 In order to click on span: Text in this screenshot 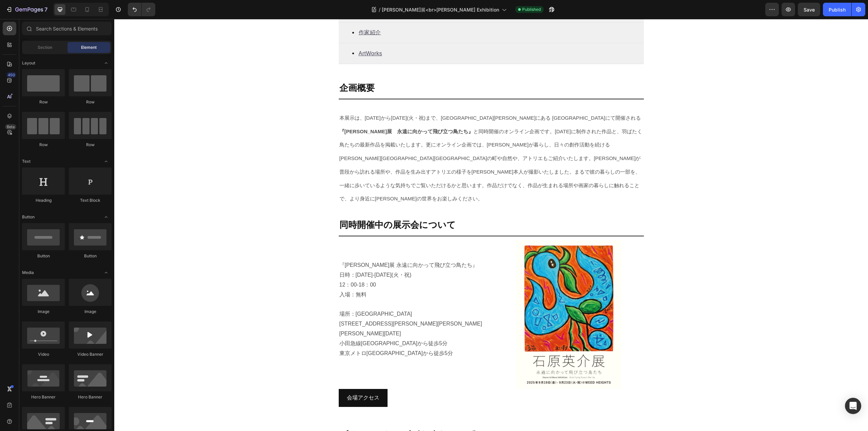, I will do `click(26, 162)`.